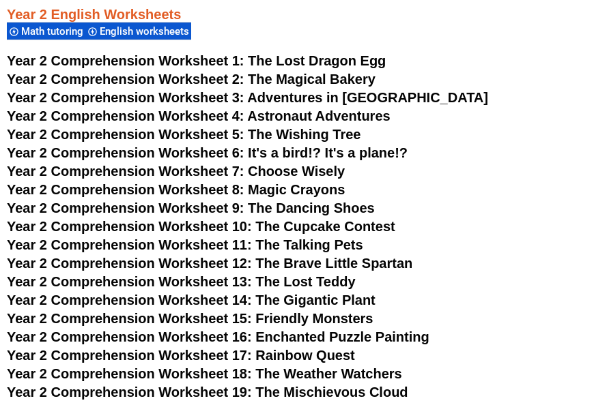 Image resolution: width=594 pixels, height=405 pixels. Describe the element at coordinates (146, 31) in the screenshot. I see `span: English worksheets` at that location.